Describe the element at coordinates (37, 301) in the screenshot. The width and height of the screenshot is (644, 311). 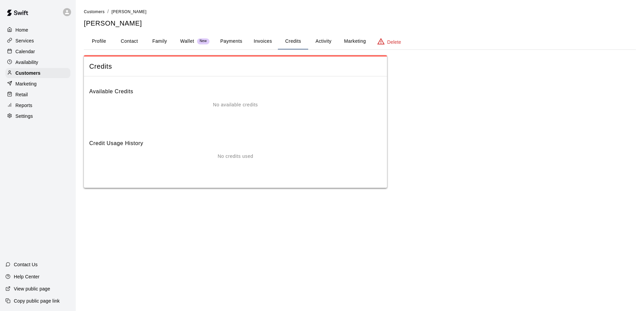
I see `p: Copy public page link` at that location.